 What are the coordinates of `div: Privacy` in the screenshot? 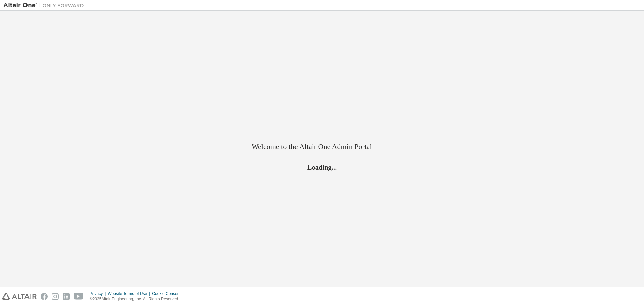 It's located at (99, 293).